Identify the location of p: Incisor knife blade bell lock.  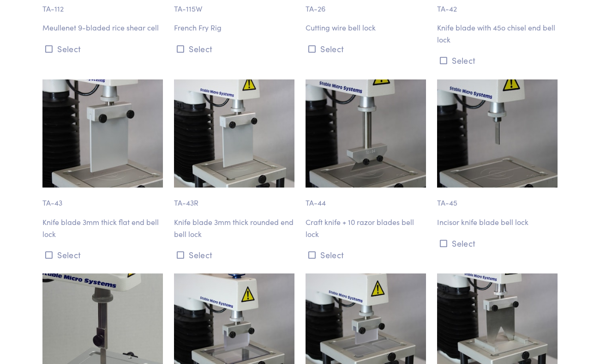
(497, 222).